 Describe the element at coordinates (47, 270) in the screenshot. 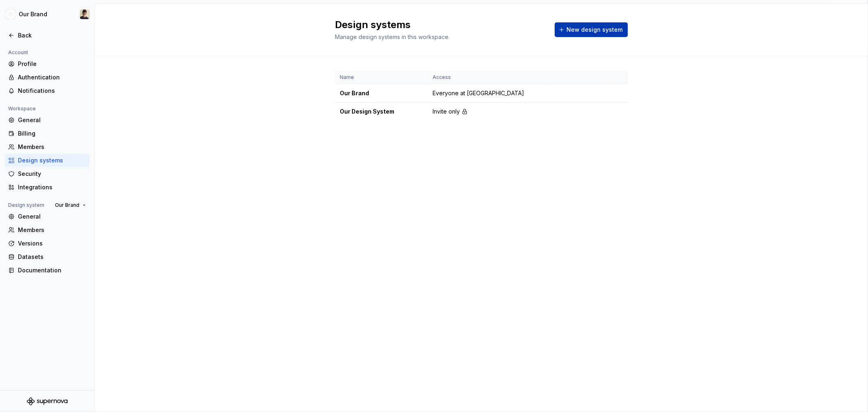

I see `a: Documentation` at that location.